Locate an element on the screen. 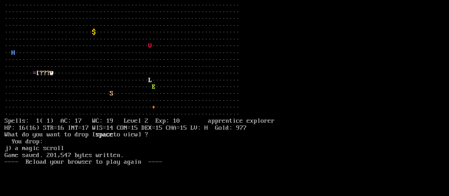  font: E is located at coordinates (154, 87).